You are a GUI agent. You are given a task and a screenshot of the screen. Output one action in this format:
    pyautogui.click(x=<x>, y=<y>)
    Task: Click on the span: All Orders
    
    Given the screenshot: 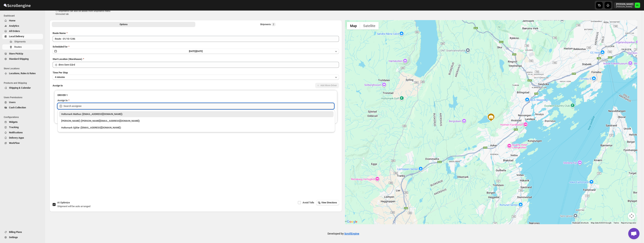 What is the action you would take?
    pyautogui.click(x=14, y=31)
    